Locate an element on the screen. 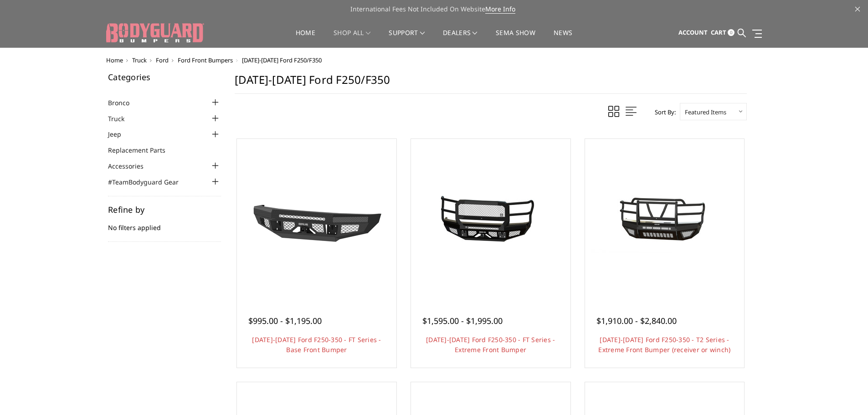 Image resolution: width=868 pixels, height=415 pixels. img: BODYGUARD BUMPERS is located at coordinates (155, 33).